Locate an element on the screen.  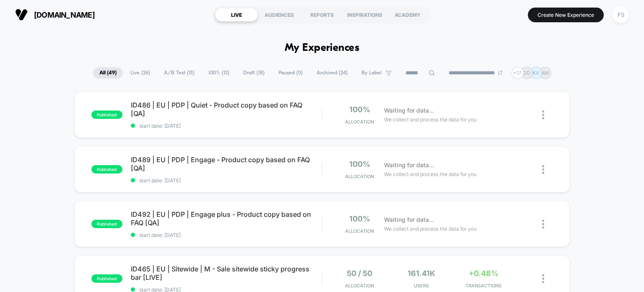
p: AW is located at coordinates (545, 72).